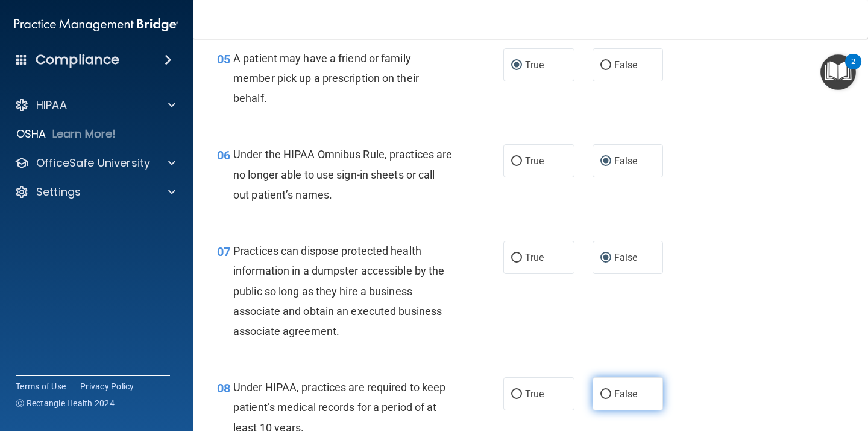 This screenshot has height=431, width=868. What do you see at coordinates (224, 388) in the screenshot?
I see `span: 08` at bounding box center [224, 388].